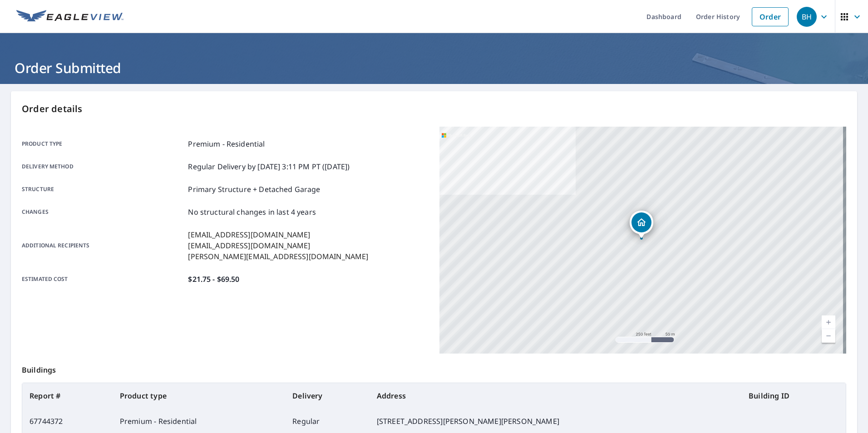 This screenshot has height=433, width=868. I want to click on p: Product type, so click(103, 144).